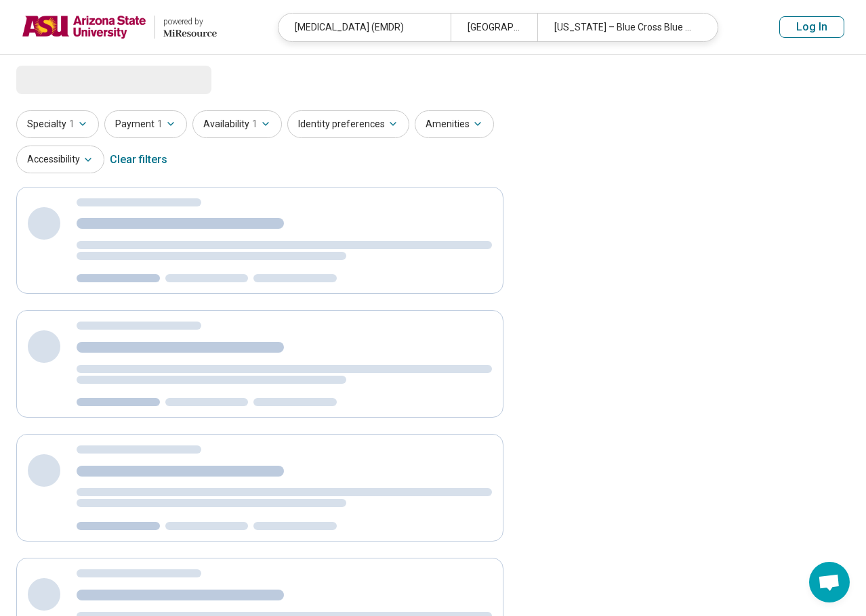 Image resolution: width=866 pixels, height=616 pixels. What do you see at coordinates (454, 124) in the screenshot?
I see `button: Amenities` at bounding box center [454, 124].